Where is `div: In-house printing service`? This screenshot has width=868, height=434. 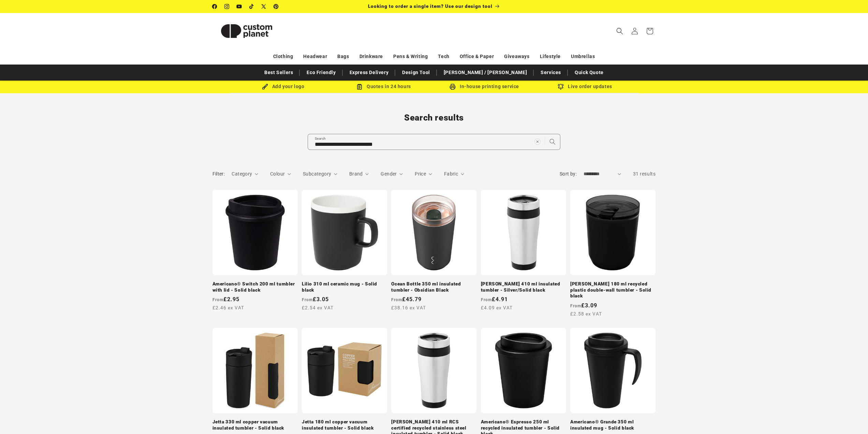
div: In-house printing service is located at coordinates (484, 86).